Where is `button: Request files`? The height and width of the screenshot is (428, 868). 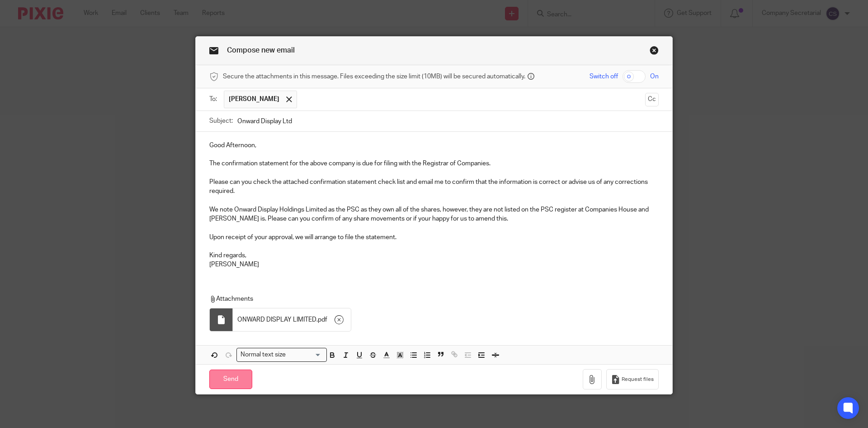
button: Request files is located at coordinates (633, 379).